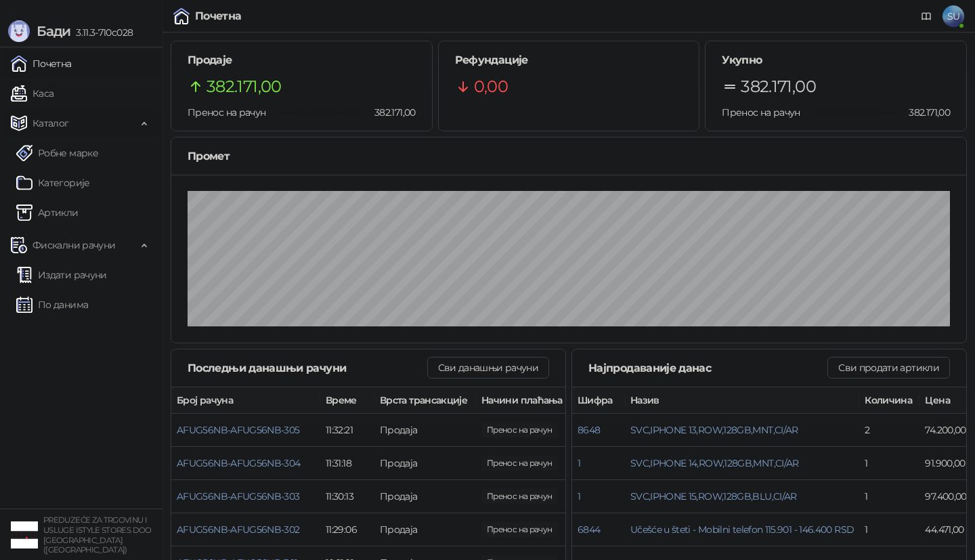 The width and height of the screenshot is (975, 560). What do you see at coordinates (239, 496) in the screenshot?
I see `span: AFUG56NB-AFUG56NB-303` at bounding box center [239, 496].